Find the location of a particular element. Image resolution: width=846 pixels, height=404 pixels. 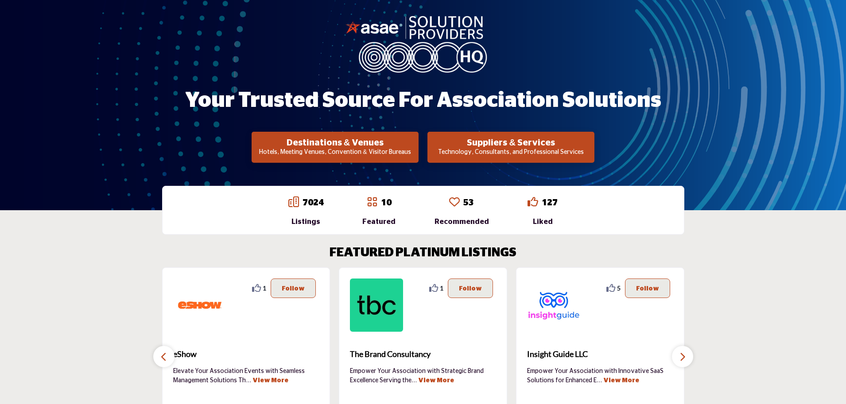

button: Destinations & Venues Hotels, Meeting Venues, Convention & Visitor Bureaus is located at coordinates (335, 147).